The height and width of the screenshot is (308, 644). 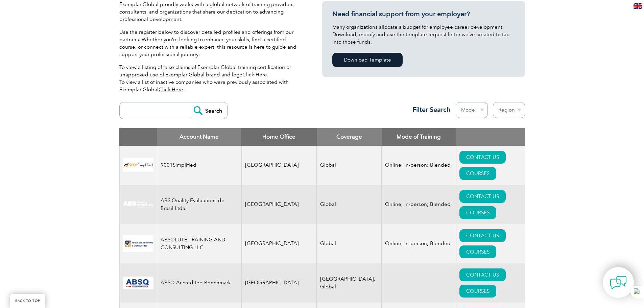 I want to click on img: cc24547b-a6e0-e911-a812-000d3a795b83-logo.png, so click(x=138, y=283).